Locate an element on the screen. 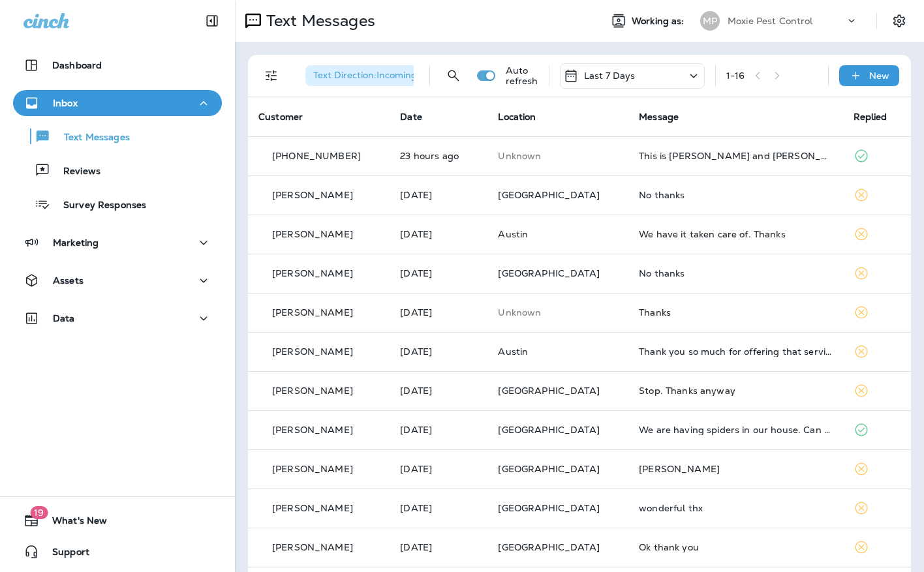  button: Marketing is located at coordinates (118, 243).